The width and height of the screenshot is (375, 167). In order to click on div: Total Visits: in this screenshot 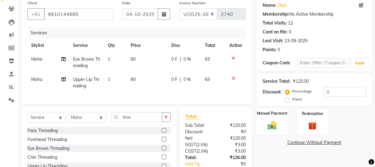, I will do `click(275, 23)`.